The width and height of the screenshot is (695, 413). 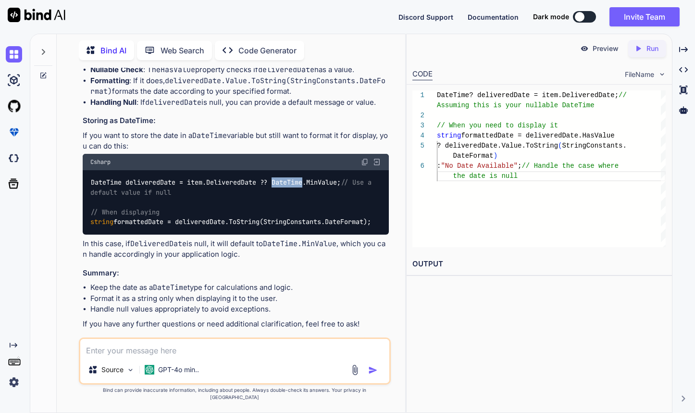 I want to click on img: Open in Browser, so click(x=377, y=162).